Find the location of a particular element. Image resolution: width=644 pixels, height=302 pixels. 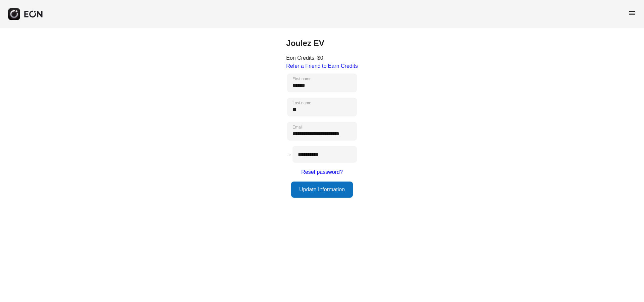

a: Reset password? is located at coordinates (322, 172).